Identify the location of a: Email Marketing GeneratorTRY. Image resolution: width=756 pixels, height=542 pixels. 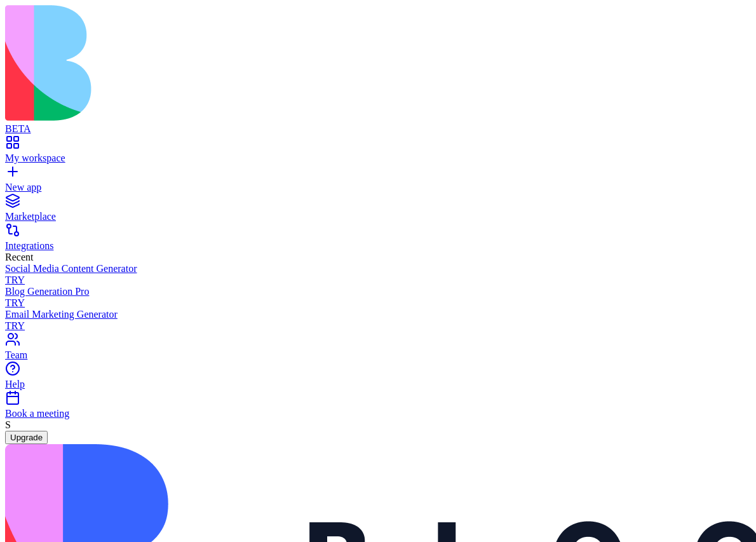
(378, 320).